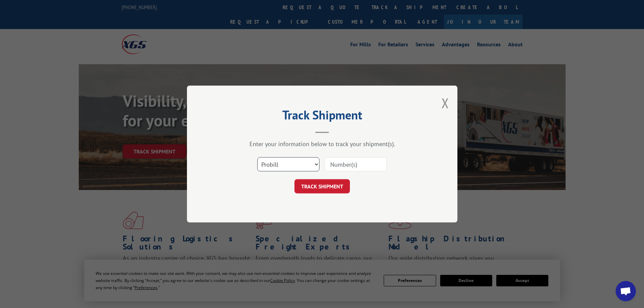 The image size is (644, 308). Describe the element at coordinates (322, 186) in the screenshot. I see `button: TRACK SHIPMENT` at that location.